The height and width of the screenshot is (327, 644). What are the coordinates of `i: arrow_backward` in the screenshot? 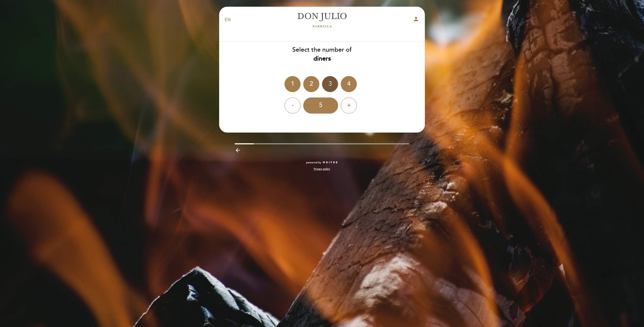 It's located at (238, 150).